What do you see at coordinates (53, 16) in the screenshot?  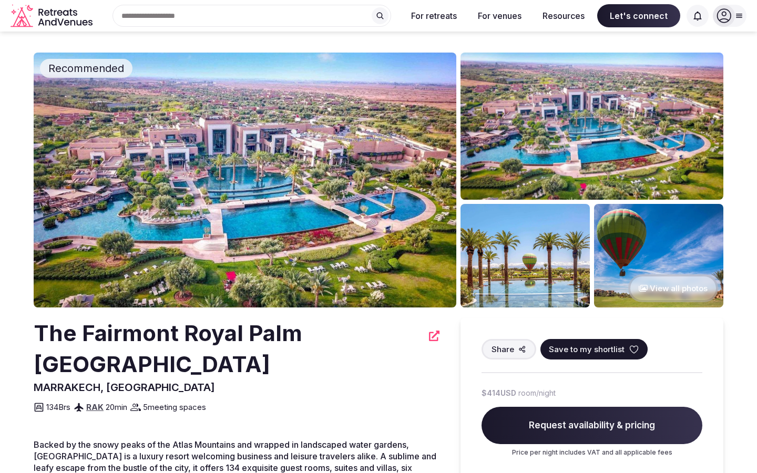 I see `svg: Retreats and Venues company logo` at bounding box center [53, 16].